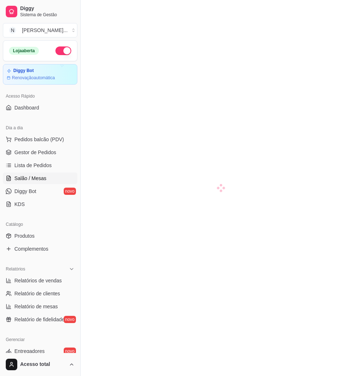 This screenshot has height=376, width=361. I want to click on a: Entregadoresnovo, so click(40, 351).